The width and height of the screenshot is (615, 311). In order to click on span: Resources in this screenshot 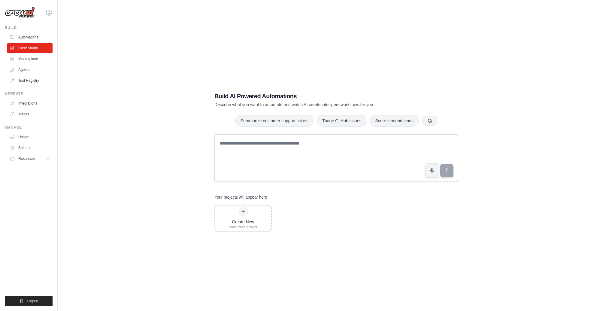, I will do `click(27, 159)`.